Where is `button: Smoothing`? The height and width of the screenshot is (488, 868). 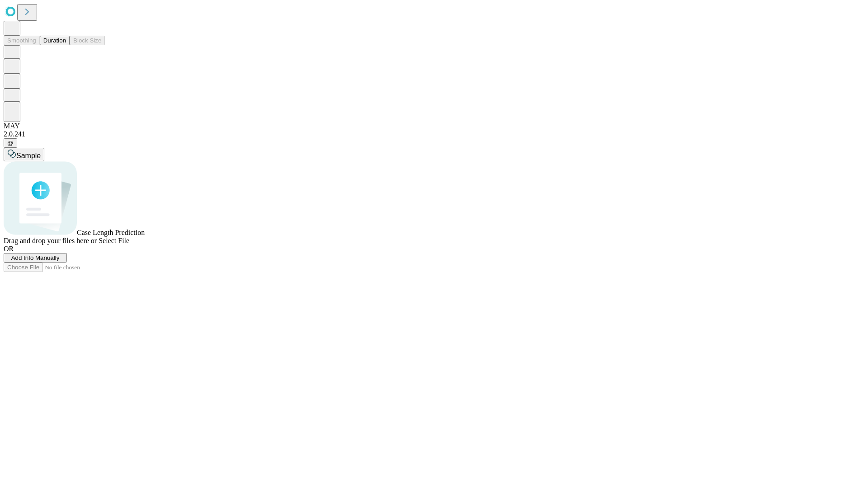
button: Smoothing is located at coordinates (22, 40).